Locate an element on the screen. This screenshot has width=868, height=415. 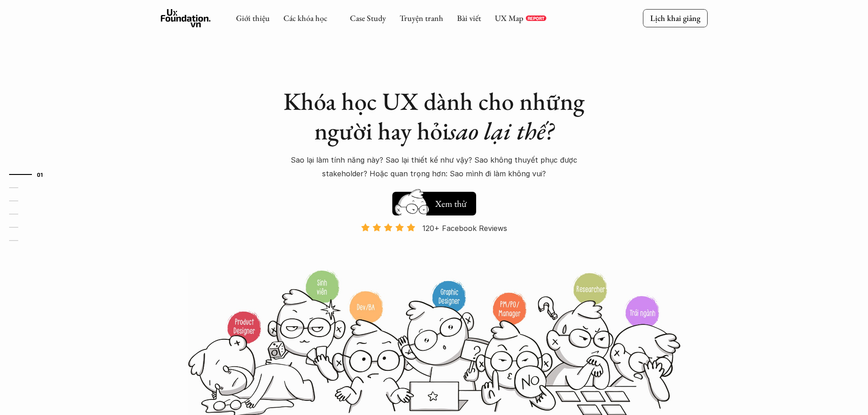
a: Bài viết is located at coordinates (469, 18).